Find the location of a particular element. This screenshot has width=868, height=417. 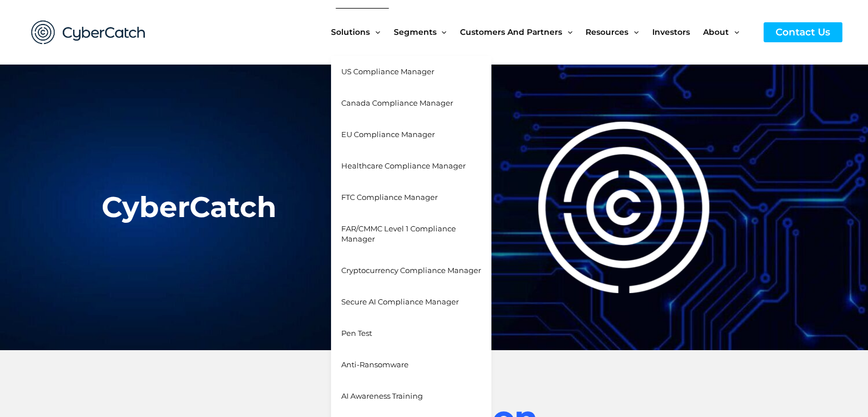

span: Resources is located at coordinates (606, 32).